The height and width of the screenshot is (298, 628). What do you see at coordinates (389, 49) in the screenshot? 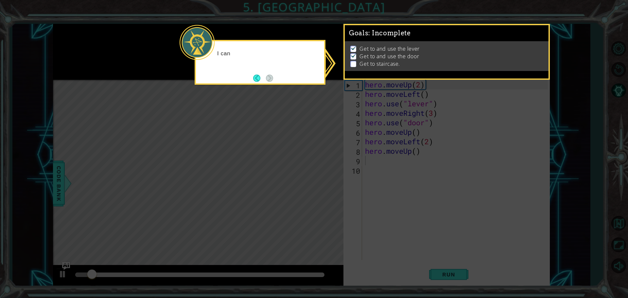
I see `p: Get to and use the lever` at bounding box center [389, 49].